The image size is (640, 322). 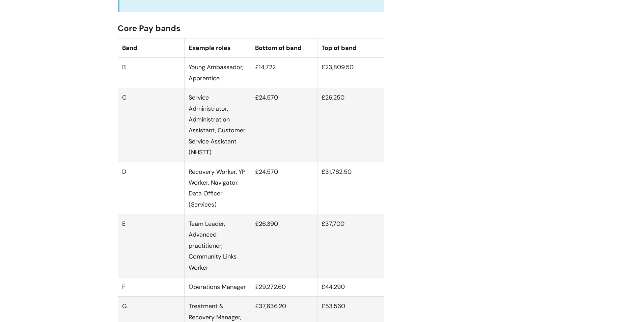 What do you see at coordinates (350, 246) in the screenshot?
I see `td: £37,700` at bounding box center [350, 246].